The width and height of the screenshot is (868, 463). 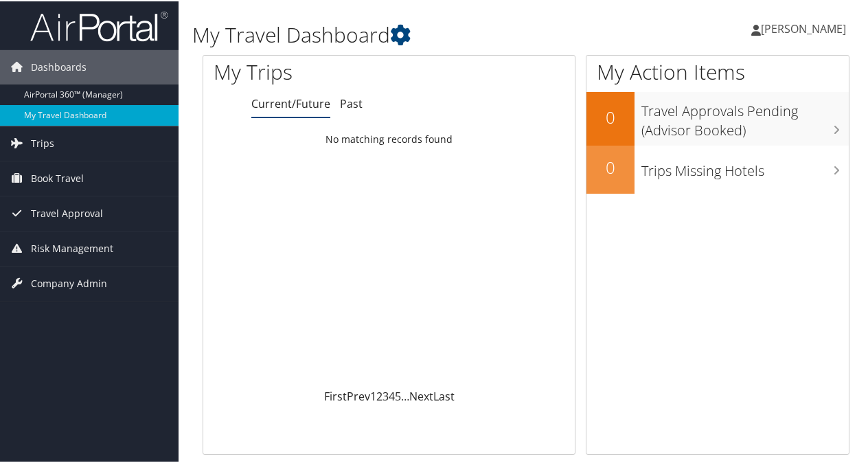 What do you see at coordinates (421, 395) in the screenshot?
I see `a: Next` at bounding box center [421, 395].